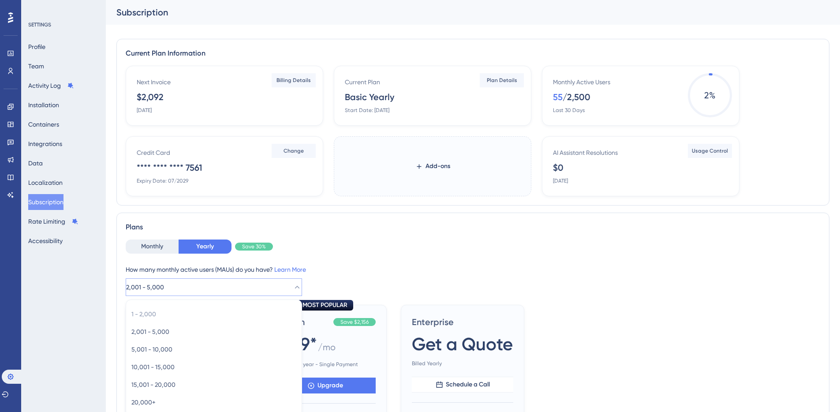 This screenshot has height=412, width=840. What do you see at coordinates (325, 364) in the screenshot?
I see `span: One year - Single Payment` at bounding box center [325, 364].